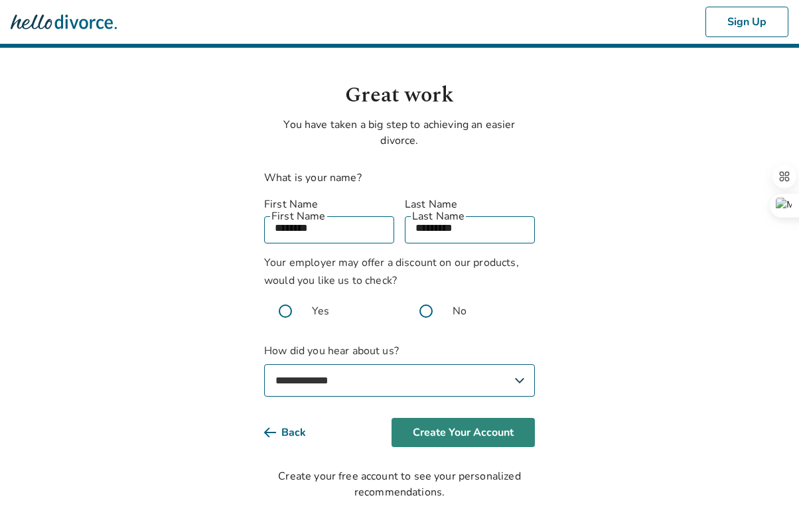  Describe the element at coordinates (313, 178) in the screenshot. I see `label: What is your name?` at that location.